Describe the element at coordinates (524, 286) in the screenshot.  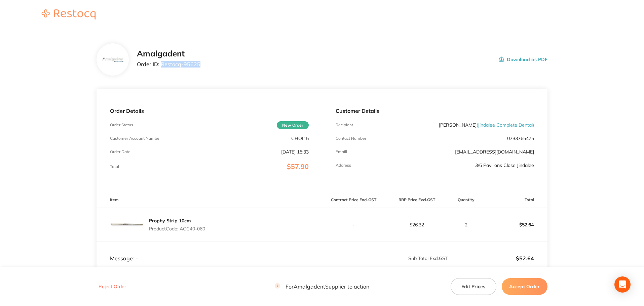
I see `button: Accept Order` at that location.